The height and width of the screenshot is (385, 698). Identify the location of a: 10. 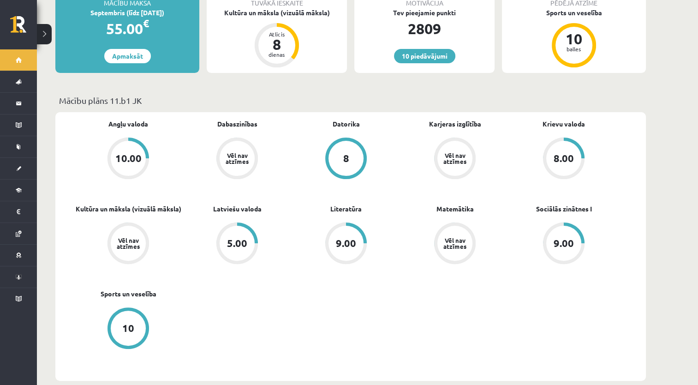
(128, 329).